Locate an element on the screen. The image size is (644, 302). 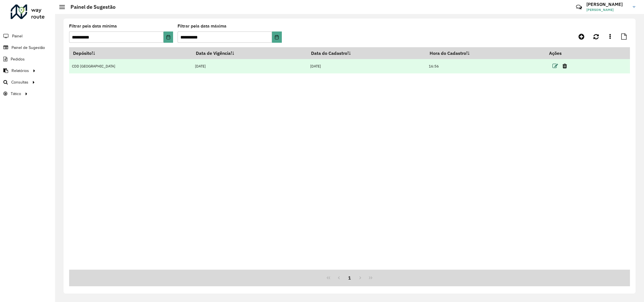
th: Data do Cadastro is located at coordinates (367, 53).